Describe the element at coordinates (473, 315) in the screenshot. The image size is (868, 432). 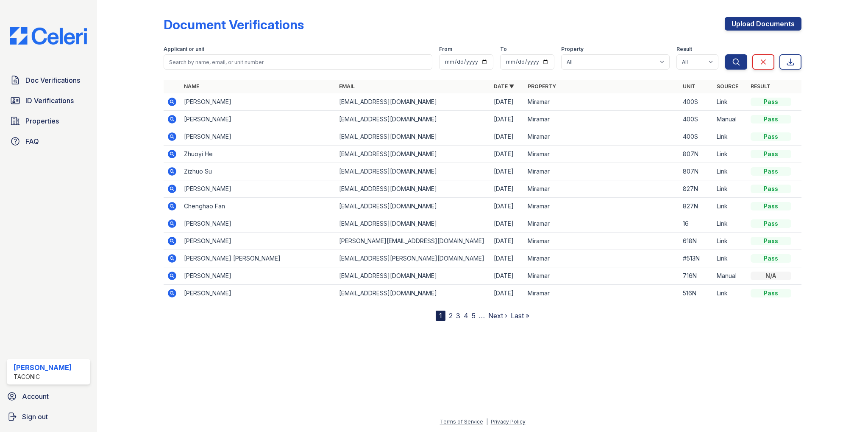
I see `a: 5` at that location.